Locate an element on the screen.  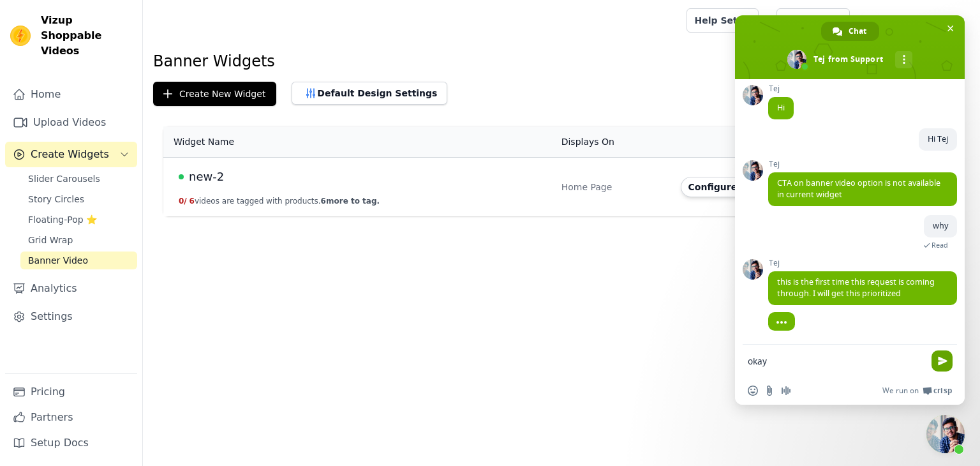
button: Configure Widget is located at coordinates (733, 187).